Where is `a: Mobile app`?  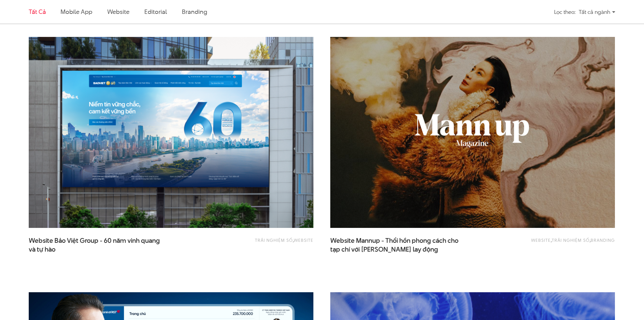
a: Mobile app is located at coordinates (76, 11).